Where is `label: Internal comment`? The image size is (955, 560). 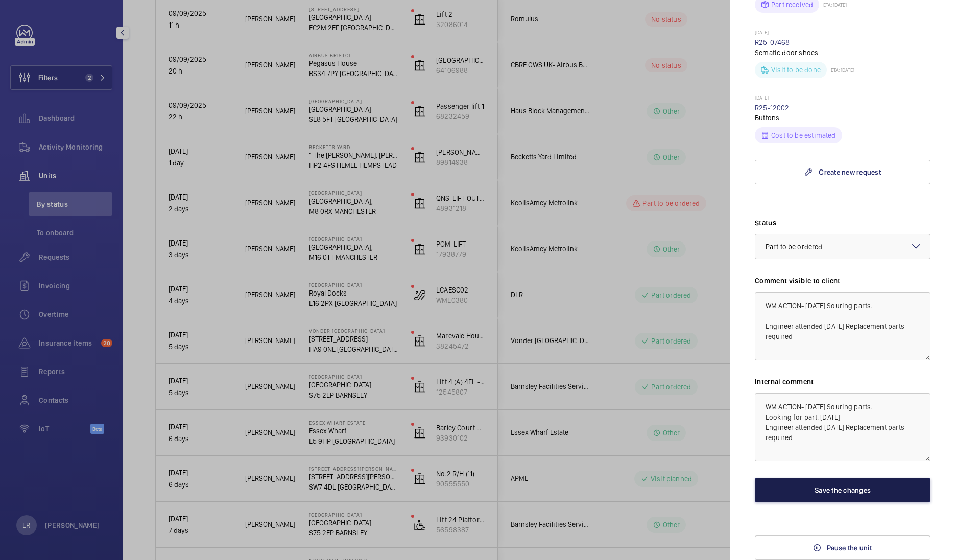 label: Internal comment is located at coordinates (842, 382).